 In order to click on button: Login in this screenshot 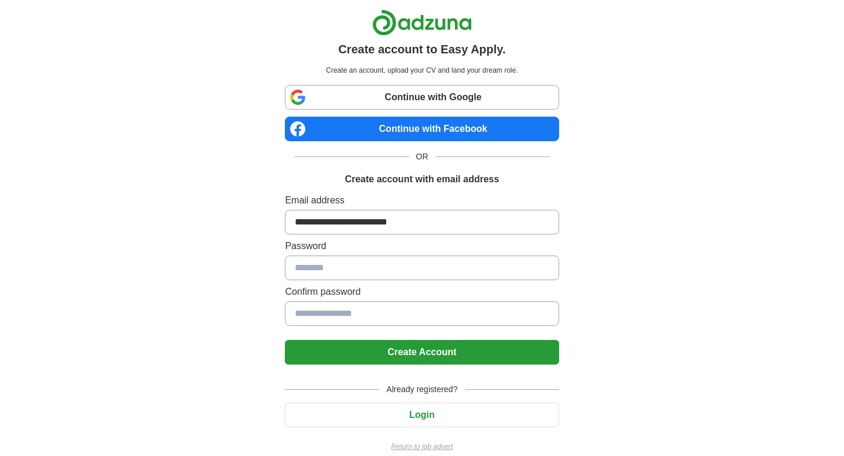, I will do `click(421, 415)`.